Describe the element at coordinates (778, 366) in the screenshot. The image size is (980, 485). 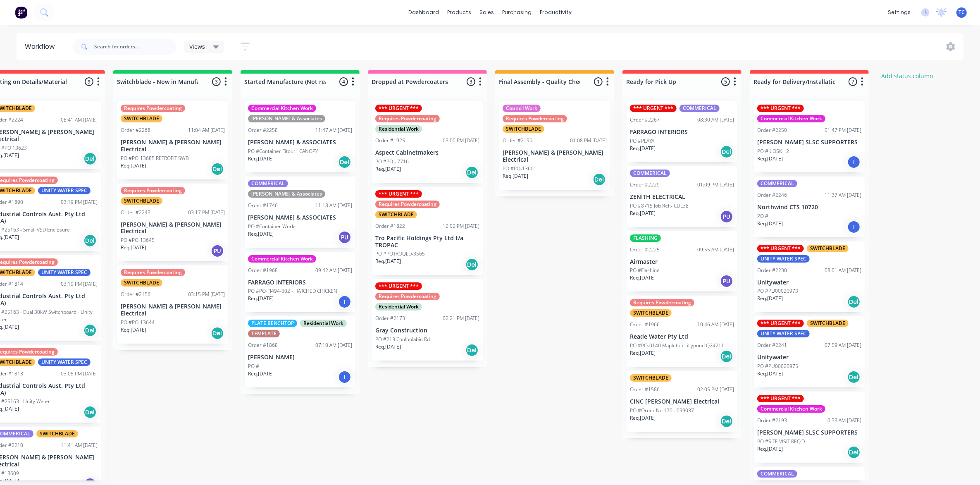
I see `p: PO #PU00020975` at that location.